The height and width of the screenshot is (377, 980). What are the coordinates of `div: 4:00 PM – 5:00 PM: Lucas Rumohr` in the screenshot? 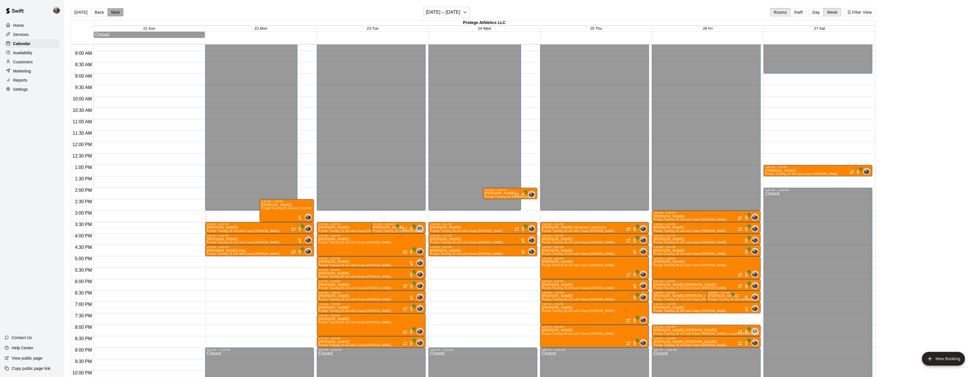 It's located at (371, 245).